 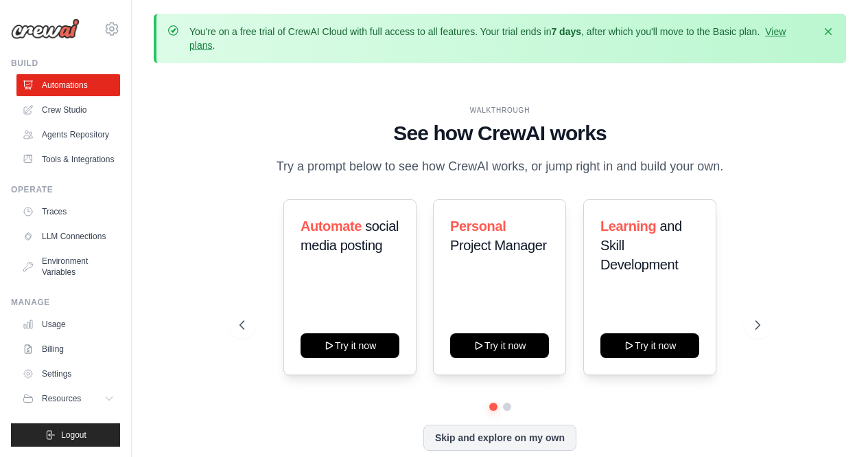 What do you see at coordinates (65, 434) in the screenshot?
I see `button: Logout` at bounding box center [65, 434].